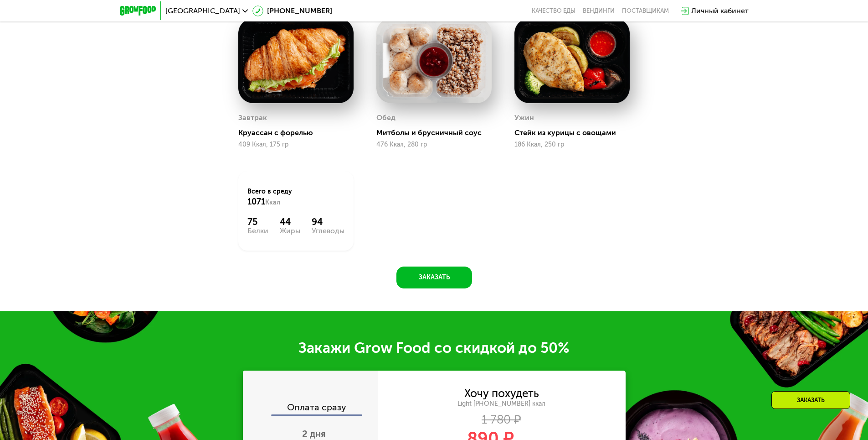 The image size is (868, 440). Describe the element at coordinates (599, 11) in the screenshot. I see `a: Вендинги` at that location.